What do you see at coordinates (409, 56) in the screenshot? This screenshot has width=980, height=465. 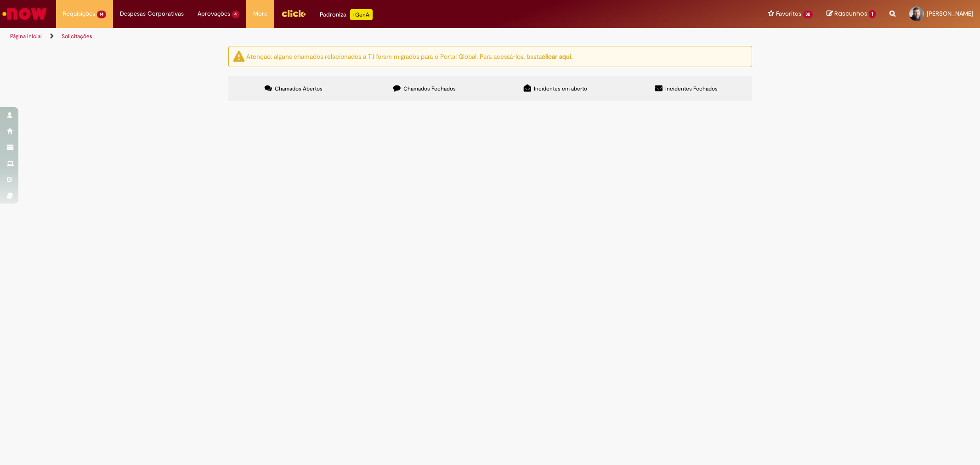 I see `ng-bind-html: Atenção: alguns chamados relacionados a T.I foram migrados para o Portal Global. Para acessá-los,...` at bounding box center [409, 56].